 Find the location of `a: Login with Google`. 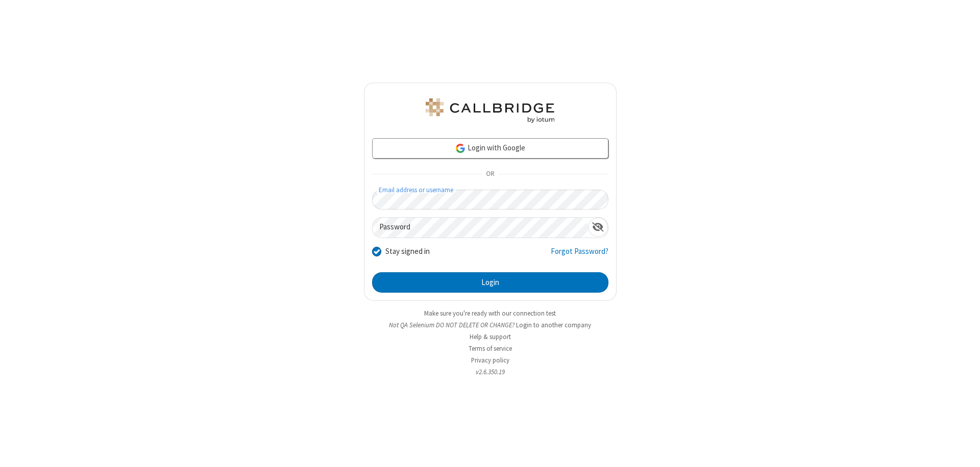

a: Login with Google is located at coordinates (490, 148).